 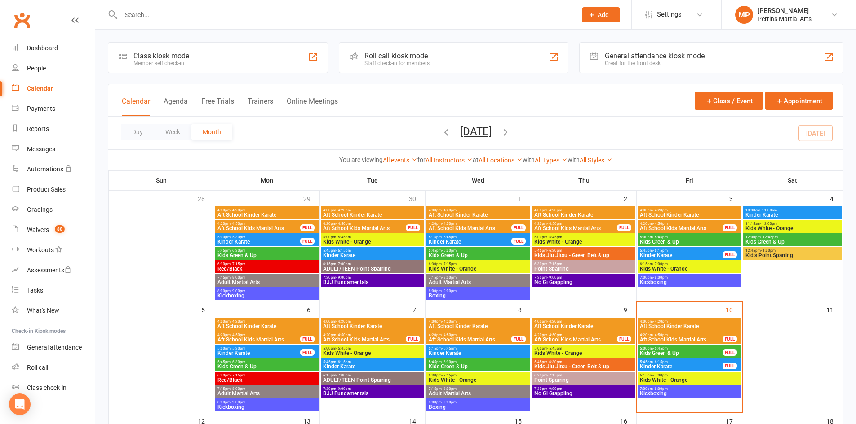 What do you see at coordinates (38, 230) in the screenshot?
I see `div: Waivers` at bounding box center [38, 230].